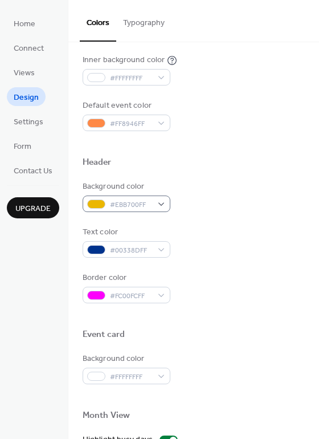 The height and width of the screenshot is (439, 319). What do you see at coordinates (25, 24) in the screenshot?
I see `span: Home` at bounding box center [25, 24].